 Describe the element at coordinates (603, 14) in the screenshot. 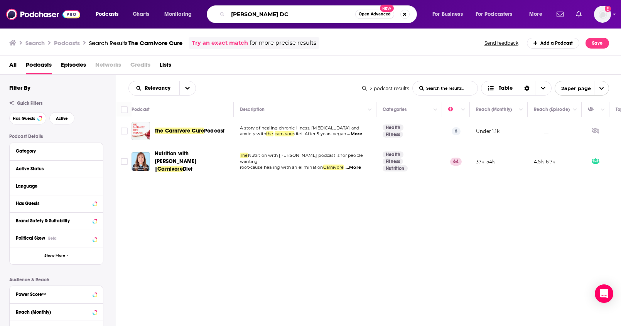

I see `img: User Profile` at that location.